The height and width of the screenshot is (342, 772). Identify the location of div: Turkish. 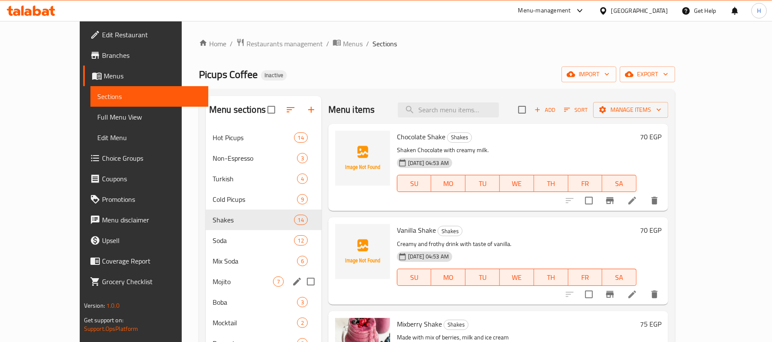
(255, 179).